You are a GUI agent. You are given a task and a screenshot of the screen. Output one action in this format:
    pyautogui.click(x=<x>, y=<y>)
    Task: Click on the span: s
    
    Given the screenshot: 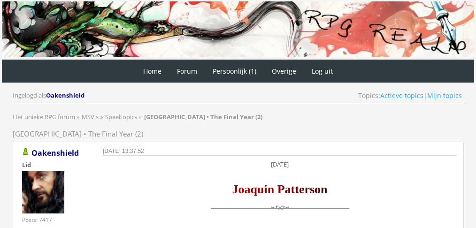 What is the action you would take?
    pyautogui.click(x=312, y=189)
    